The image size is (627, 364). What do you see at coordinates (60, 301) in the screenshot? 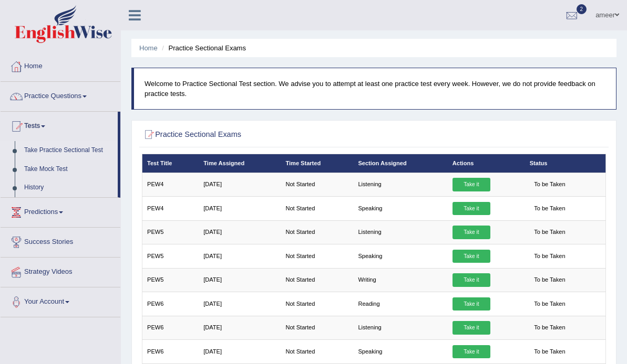
I see `a: Your Account` at bounding box center [60, 301].